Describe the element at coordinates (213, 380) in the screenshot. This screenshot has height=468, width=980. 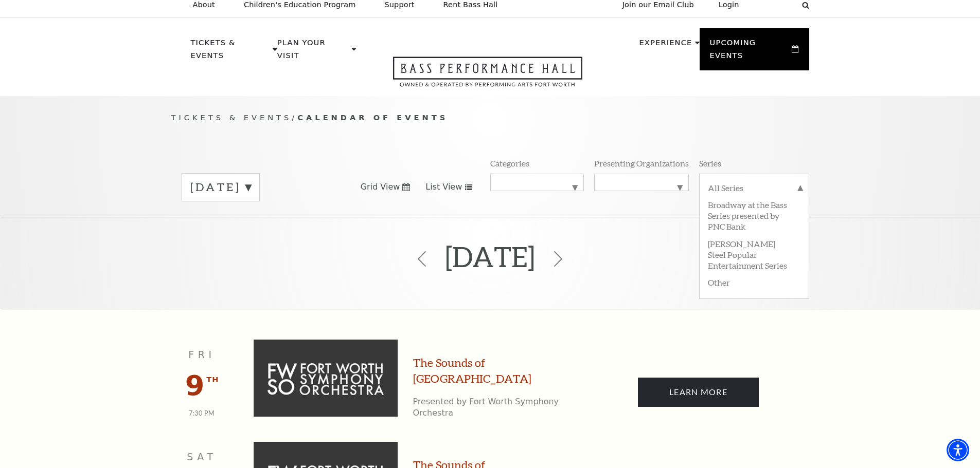
I see `span: th` at that location.